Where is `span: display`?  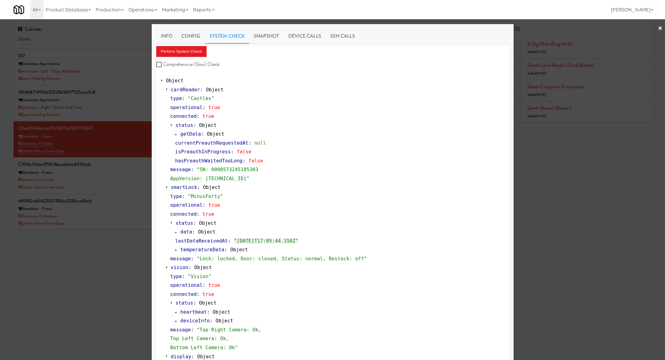 span: display is located at coordinates (181, 357).